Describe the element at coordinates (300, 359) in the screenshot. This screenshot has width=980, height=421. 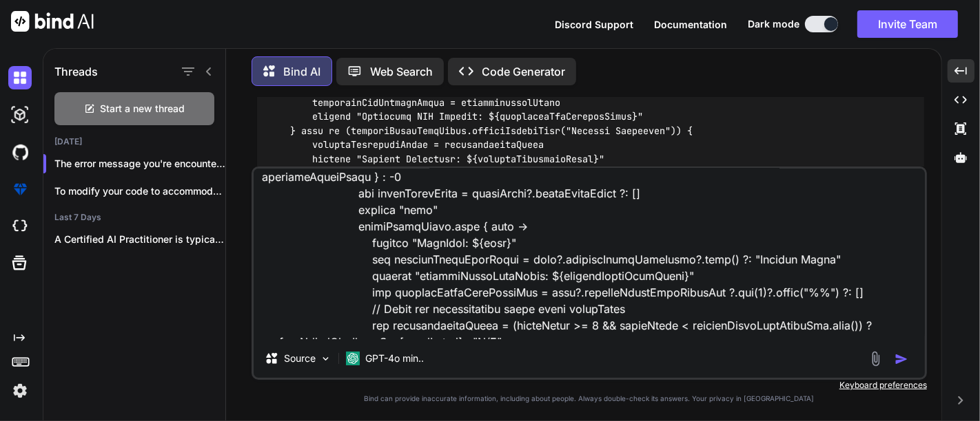
I see `p: Source` at that location.